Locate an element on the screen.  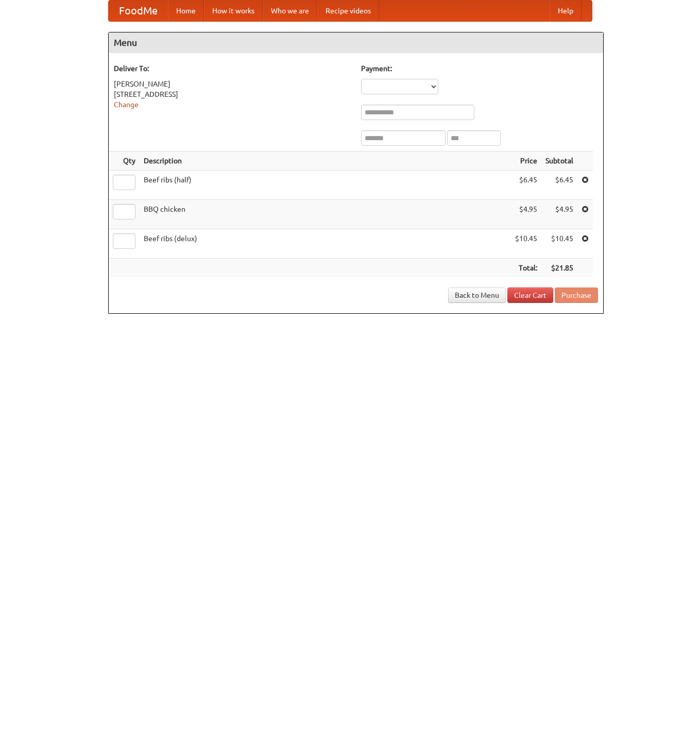
a: Help is located at coordinates (566, 11).